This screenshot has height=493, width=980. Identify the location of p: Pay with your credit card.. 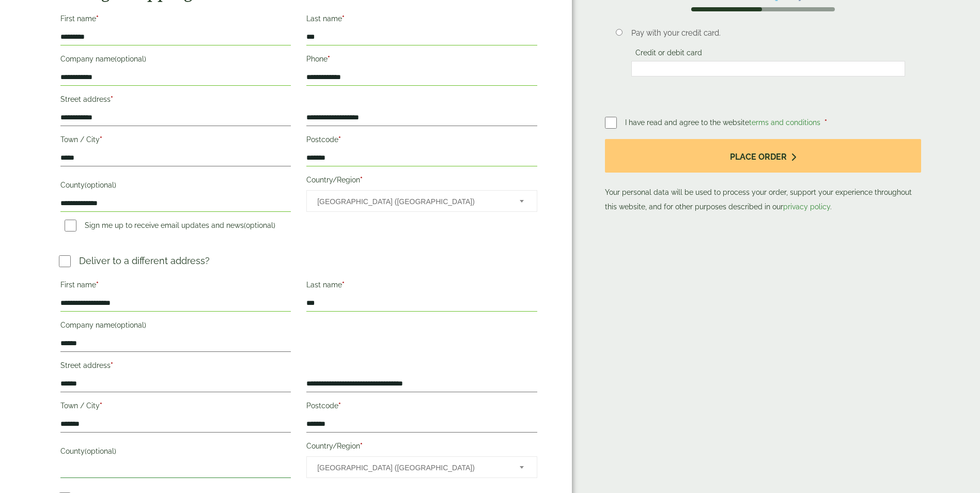
(768, 33).